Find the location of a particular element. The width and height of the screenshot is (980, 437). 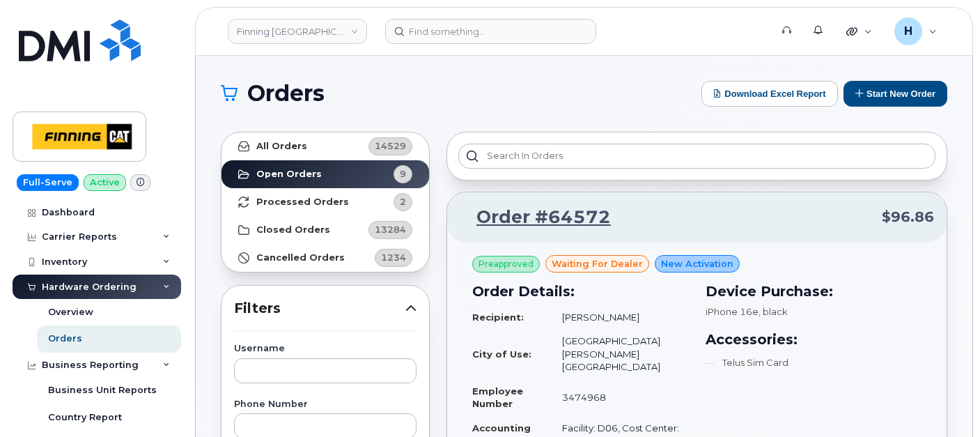

span: 2 is located at coordinates (403, 201).